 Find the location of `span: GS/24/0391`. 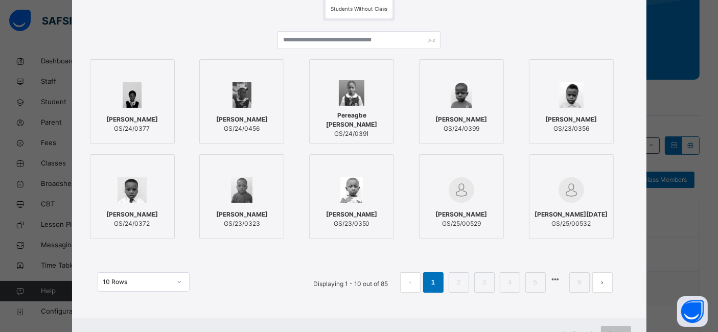

span: GS/24/0391 is located at coordinates (351, 134).